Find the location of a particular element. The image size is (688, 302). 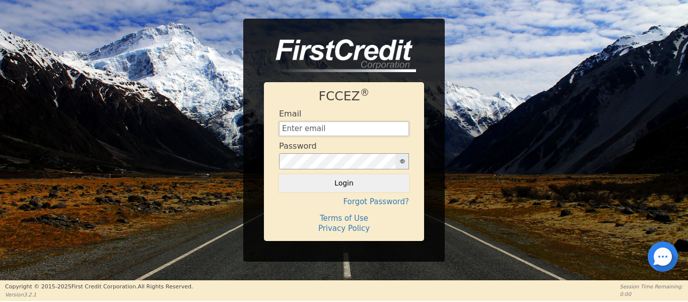

h1: FCCEZ is located at coordinates (344, 96).